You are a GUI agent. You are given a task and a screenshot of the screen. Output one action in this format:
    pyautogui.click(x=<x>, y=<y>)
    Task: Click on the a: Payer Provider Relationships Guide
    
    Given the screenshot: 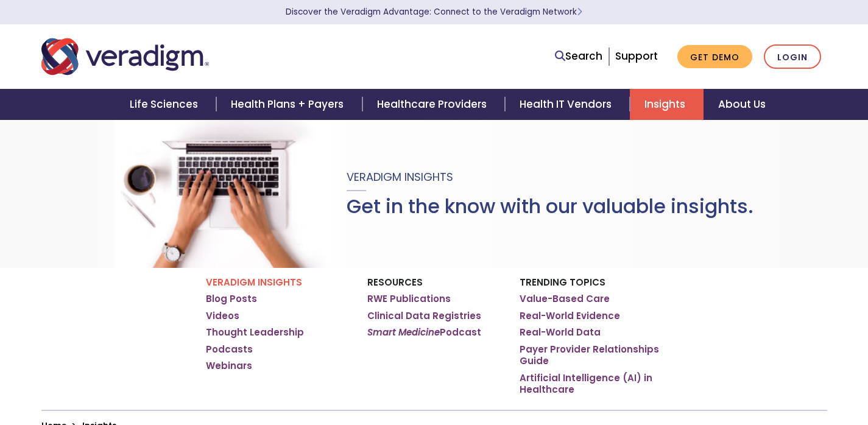 What is the action you would take?
    pyautogui.click(x=591, y=355)
    